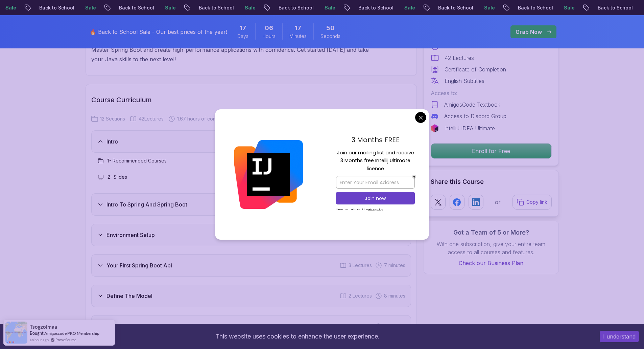 The width and height of the screenshot is (644, 349). Describe the element at coordinates (134, 326) in the screenshot. I see `h3: Docker And Postgres` at that location.